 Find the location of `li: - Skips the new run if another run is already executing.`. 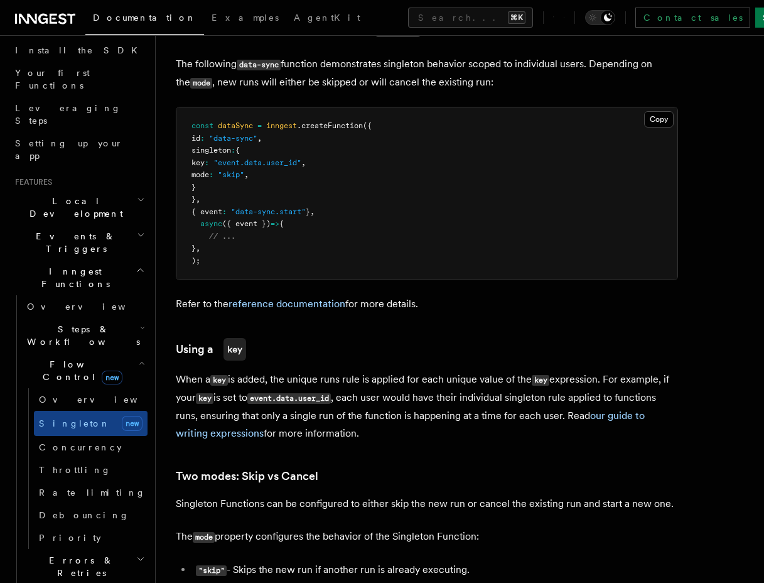

li: - Skips the new run if another run is already executing. is located at coordinates (435, 570).